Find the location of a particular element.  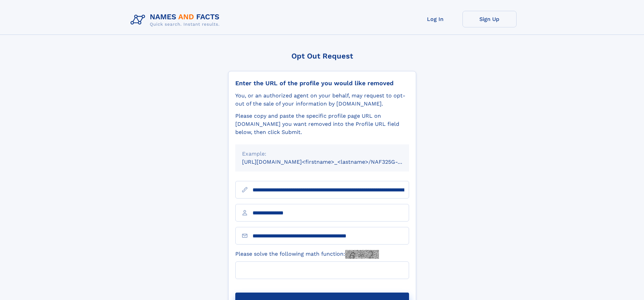

img: Logo Names and Facts is located at coordinates (176, 20).